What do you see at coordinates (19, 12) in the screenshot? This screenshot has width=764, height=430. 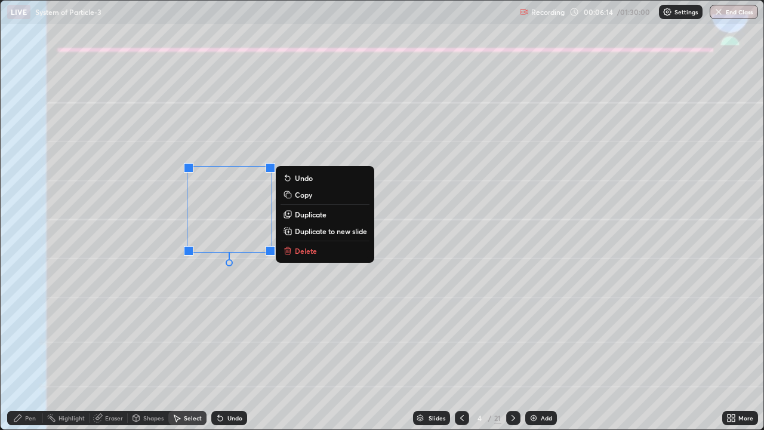 I see `p: LIVE` at bounding box center [19, 12].